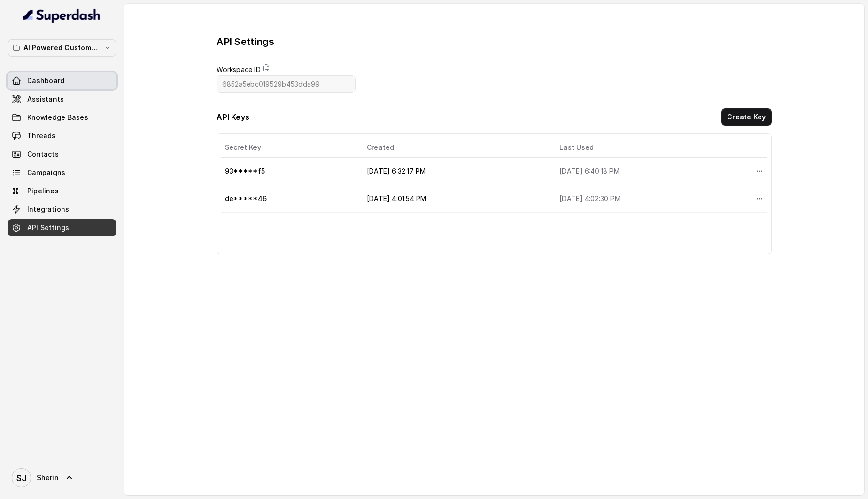 This screenshot has width=868, height=499. I want to click on a: Threads, so click(62, 136).